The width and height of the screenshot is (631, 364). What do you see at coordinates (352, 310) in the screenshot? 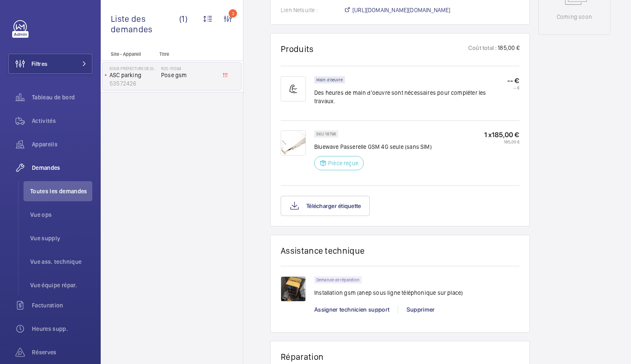
I see `span: Assigner technicien support` at bounding box center [352, 310].